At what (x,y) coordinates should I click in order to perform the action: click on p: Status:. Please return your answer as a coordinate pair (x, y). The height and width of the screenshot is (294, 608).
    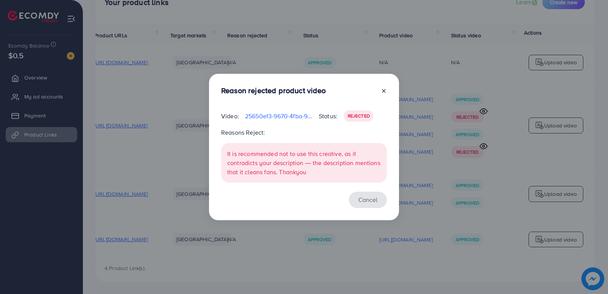
    Looking at the image, I should click on (328, 116).